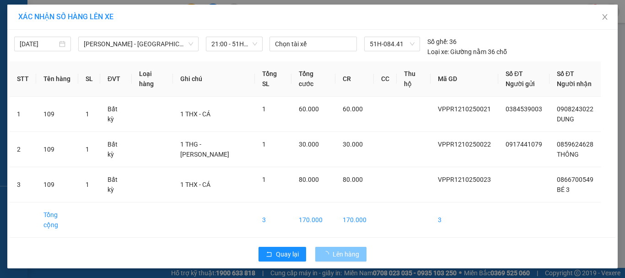  What do you see at coordinates (465, 79) in the screenshot?
I see `th: Mã GD` at bounding box center [465, 79].